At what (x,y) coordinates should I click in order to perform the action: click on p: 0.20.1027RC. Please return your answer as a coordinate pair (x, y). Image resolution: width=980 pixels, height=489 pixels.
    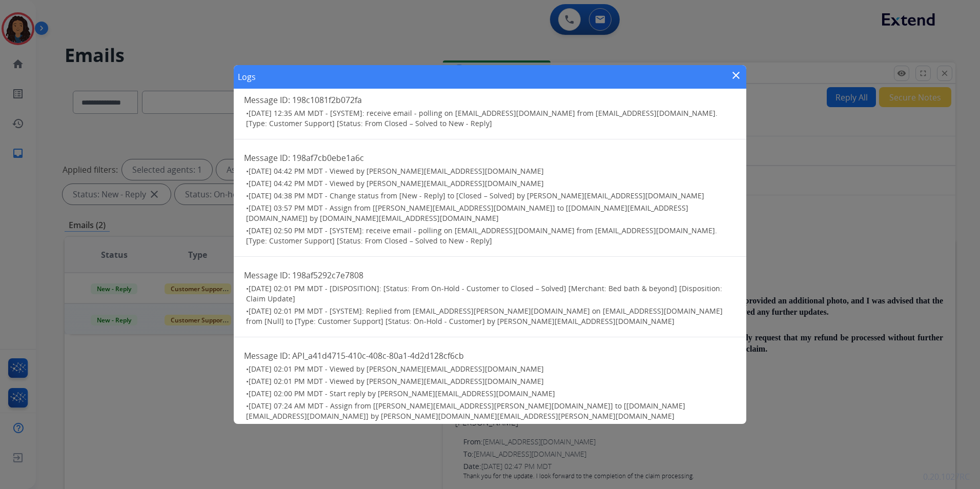
    Looking at the image, I should click on (946, 477).